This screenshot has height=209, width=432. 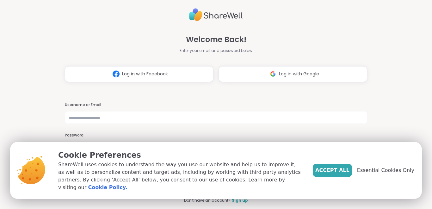 What do you see at coordinates (207, 200) in the screenshot?
I see `span: Don't have an account?` at bounding box center [207, 200].